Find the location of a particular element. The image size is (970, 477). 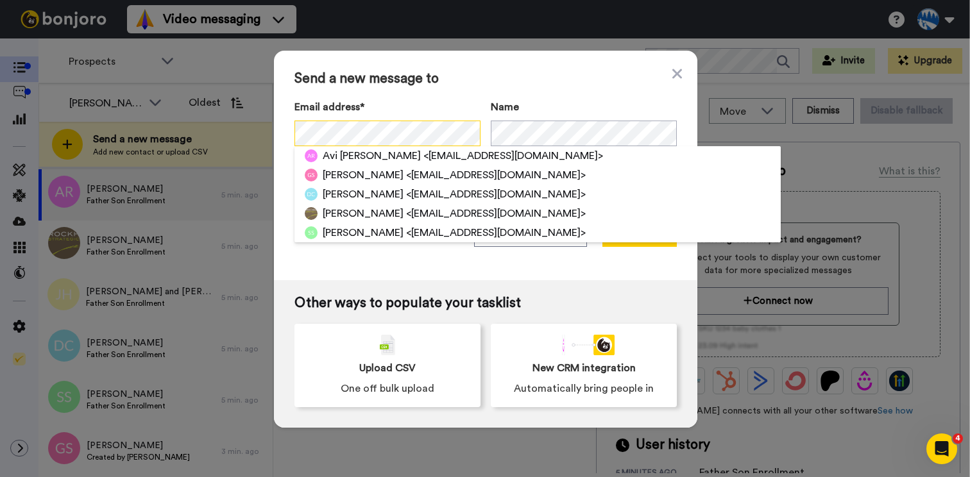

img: ar.png is located at coordinates (311, 156).